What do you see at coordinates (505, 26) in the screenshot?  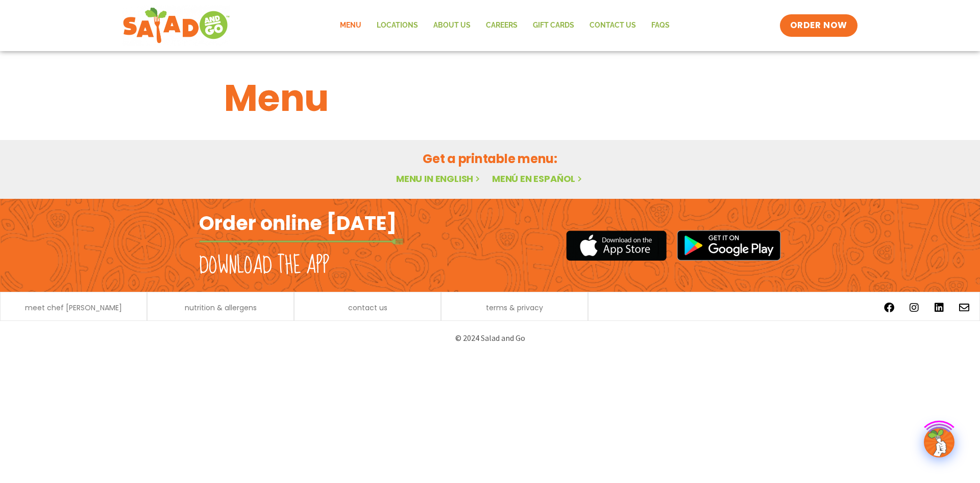 I see `nav: Menu` at bounding box center [505, 26].